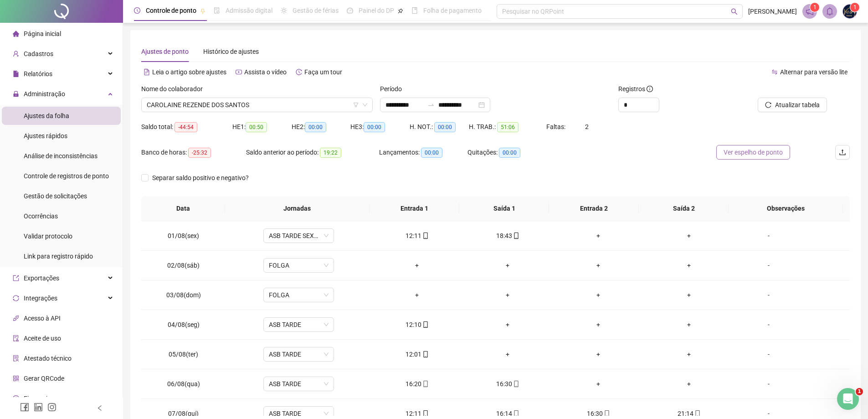 This screenshot has height=419, width=868. I want to click on span: 02/08(sáb), so click(183, 265).